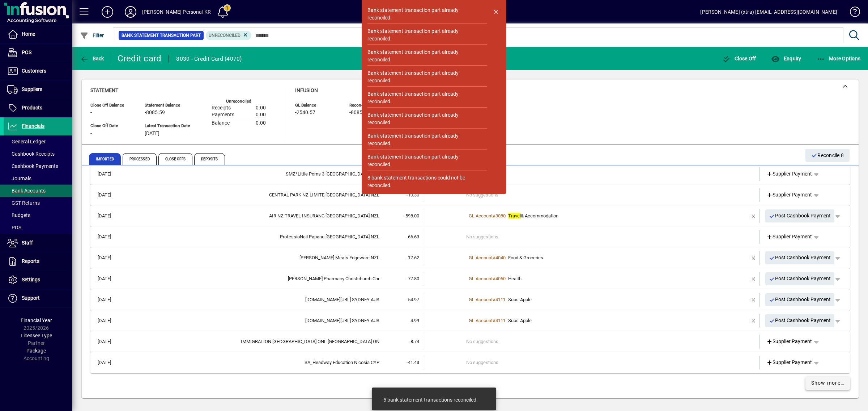 The image size is (868, 411). Describe the element at coordinates (253, 258) in the screenshot. I see `div: Peter Timbs Meats Edgeware NZL` at that location.